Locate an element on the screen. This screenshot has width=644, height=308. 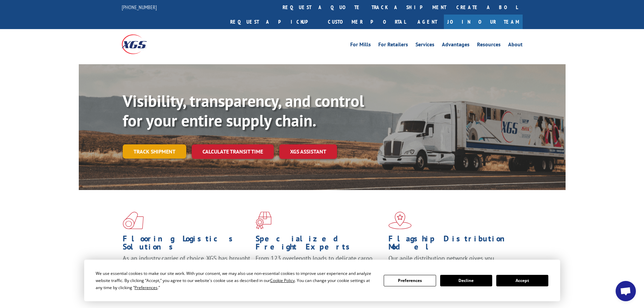
img: xgs-icon-total-supply-chain-intelligence-red is located at coordinates (134, 220).